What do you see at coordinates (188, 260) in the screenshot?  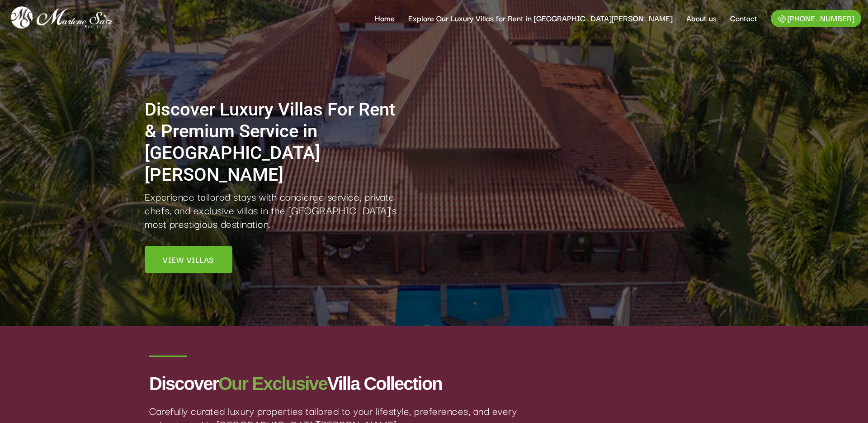 I see `a: View Villas` at bounding box center [188, 260].